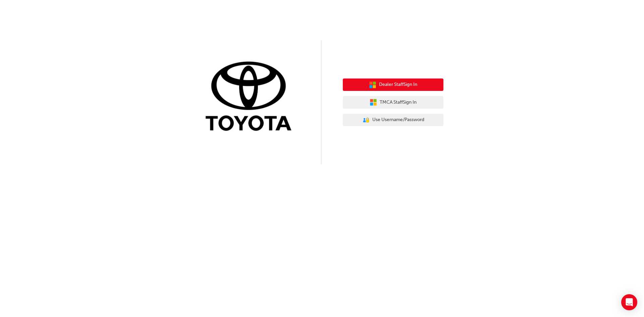 The height and width of the screenshot is (317, 644). I want to click on button: Use Username/Password, so click(393, 120).